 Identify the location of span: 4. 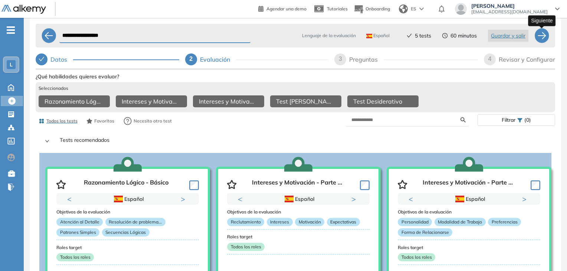
(490, 59).